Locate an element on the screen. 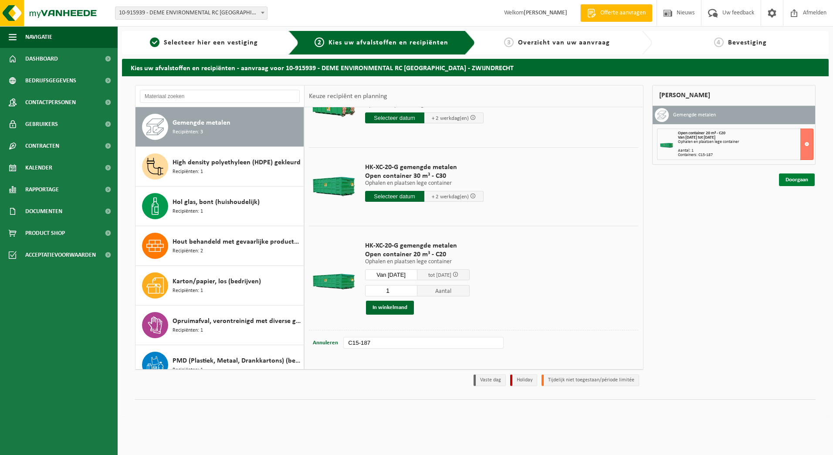 This screenshot has height=455, width=833. li: Vaste dag is located at coordinates (490, 380).